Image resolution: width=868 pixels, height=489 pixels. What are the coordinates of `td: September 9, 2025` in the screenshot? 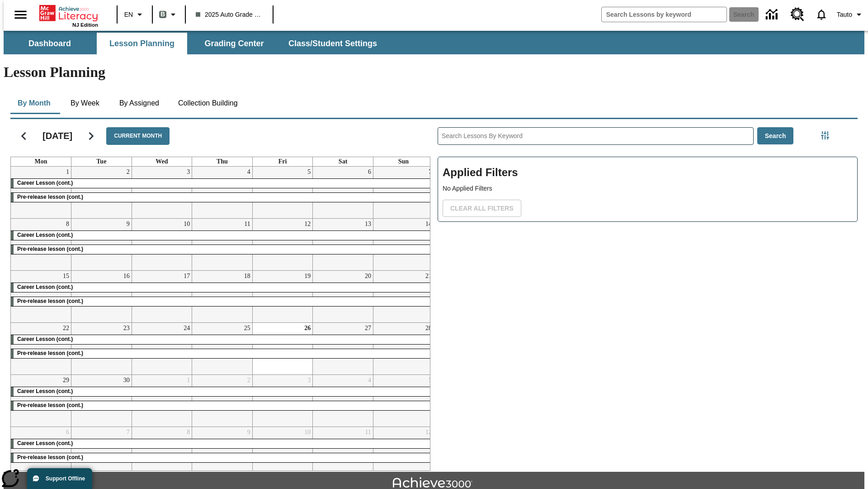 It's located at (102, 244).